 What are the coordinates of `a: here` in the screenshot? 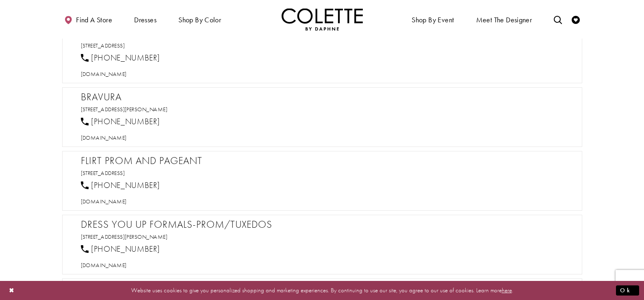 It's located at (507, 290).